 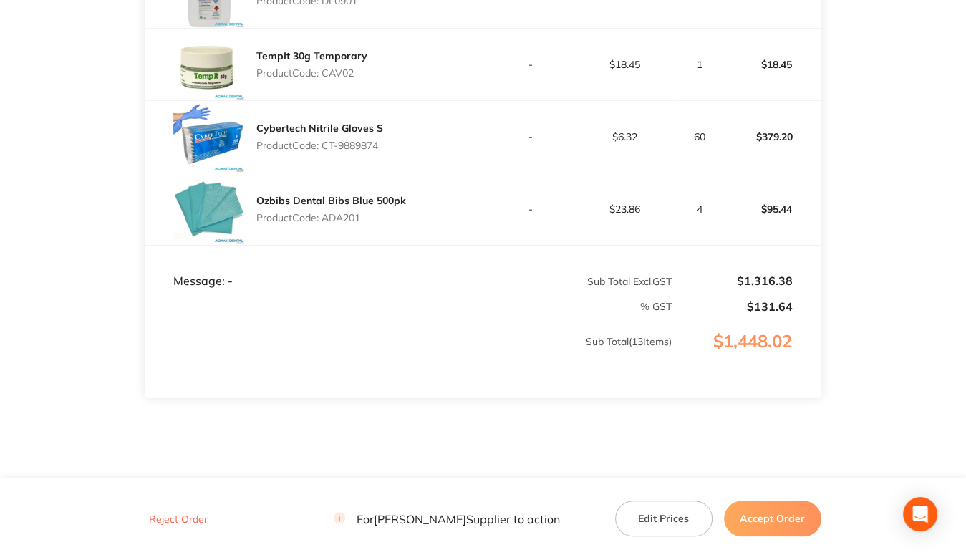 What do you see at coordinates (577, 281) in the screenshot?
I see `p: Sub Total Excl. GST` at bounding box center [577, 281].